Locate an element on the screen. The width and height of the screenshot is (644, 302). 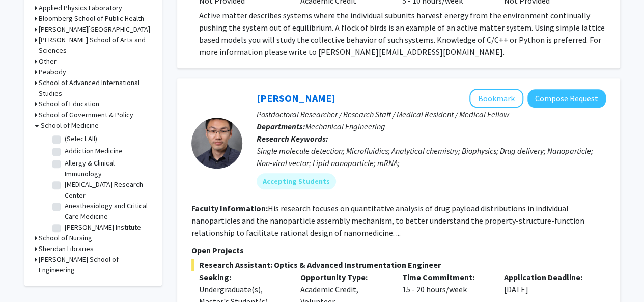
b: Departments: is located at coordinates (281, 126).